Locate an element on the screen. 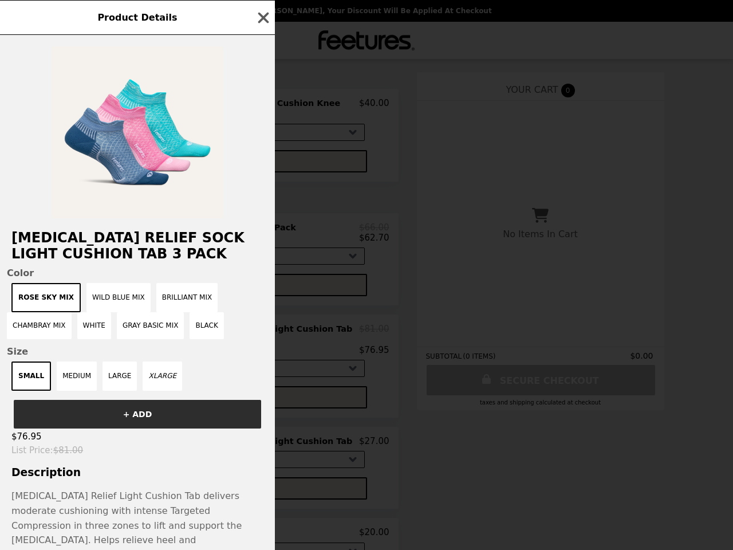 This screenshot has height=550, width=733. button: Chambray Mix is located at coordinates (39, 325).